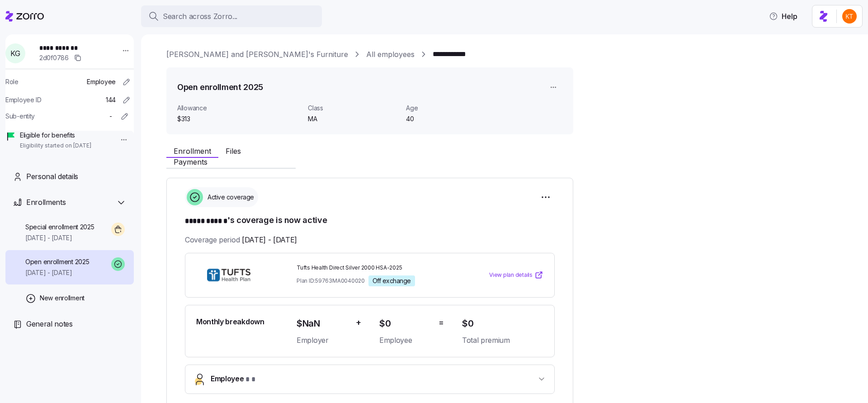 The image size is (868, 403). I want to click on span: Payments, so click(191, 162).